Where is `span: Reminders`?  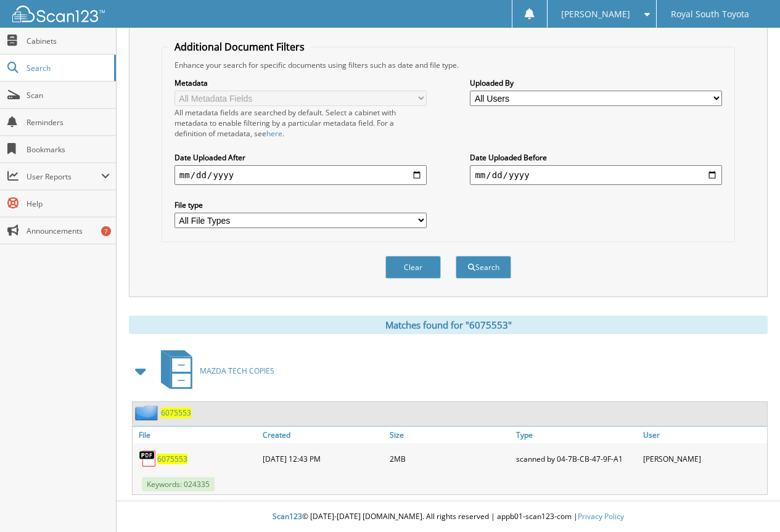 span: Reminders is located at coordinates (68, 122).